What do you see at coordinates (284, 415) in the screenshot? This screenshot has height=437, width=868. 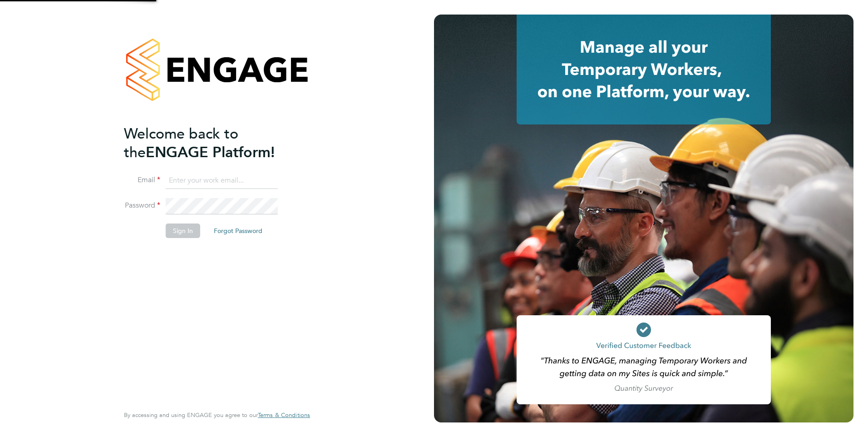 I see `a: Terms & Conditions` at bounding box center [284, 415].